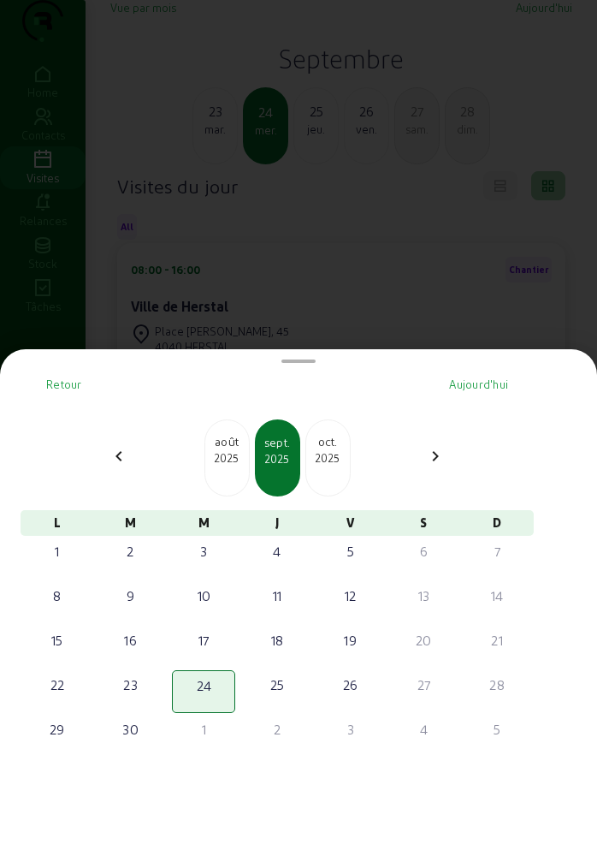 The width and height of the screenshot is (597, 868). What do you see at coordinates (351, 641) in the screenshot?
I see `div: 19` at bounding box center [351, 641].